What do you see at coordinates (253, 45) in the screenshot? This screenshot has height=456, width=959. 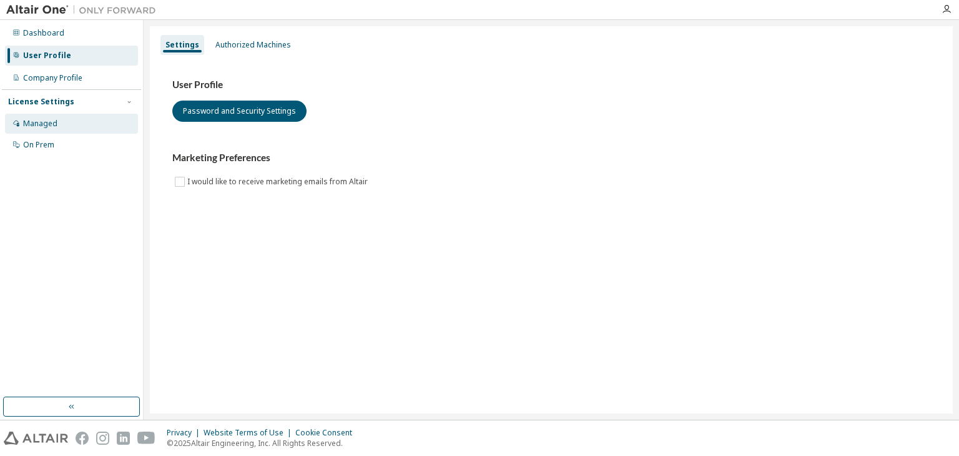 I see `div: Authorized Machines` at bounding box center [253, 45].